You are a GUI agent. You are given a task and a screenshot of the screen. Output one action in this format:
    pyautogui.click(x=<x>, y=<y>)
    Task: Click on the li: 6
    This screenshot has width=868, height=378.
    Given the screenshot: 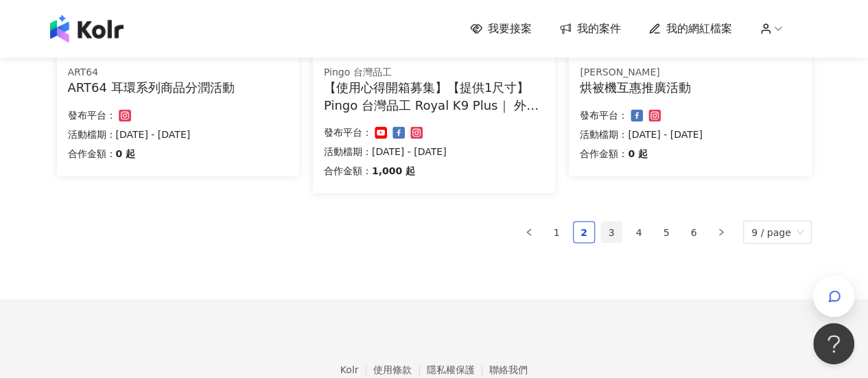 What is the action you would take?
    pyautogui.click(x=694, y=232)
    